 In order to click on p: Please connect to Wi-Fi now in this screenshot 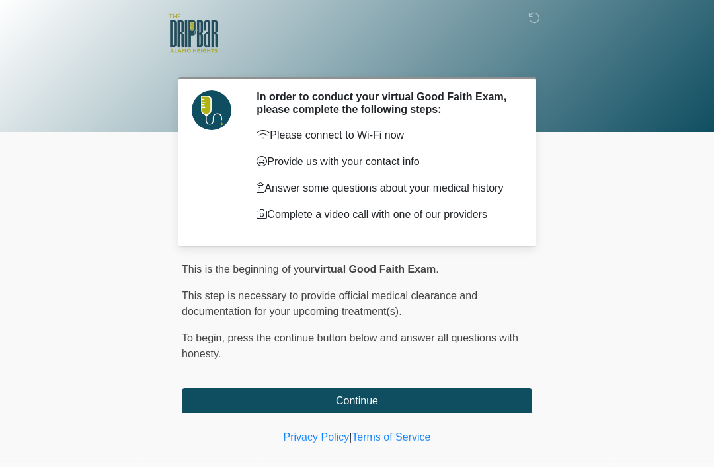, I will do `click(384, 136)`.